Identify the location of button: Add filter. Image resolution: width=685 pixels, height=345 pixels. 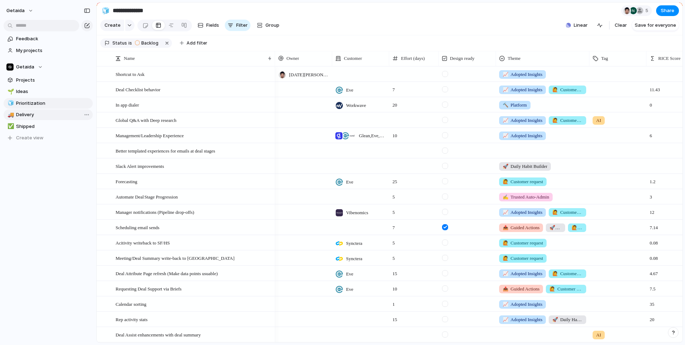
(193, 43).